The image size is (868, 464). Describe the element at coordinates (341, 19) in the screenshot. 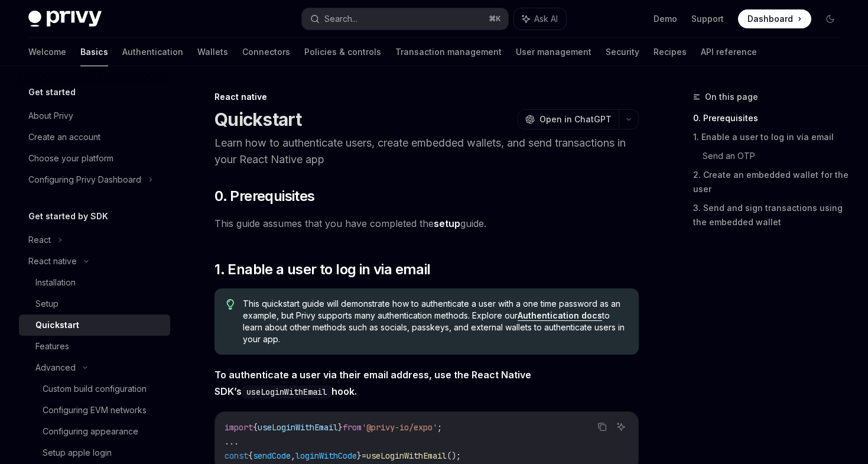

I see `div: Search...` at that location.